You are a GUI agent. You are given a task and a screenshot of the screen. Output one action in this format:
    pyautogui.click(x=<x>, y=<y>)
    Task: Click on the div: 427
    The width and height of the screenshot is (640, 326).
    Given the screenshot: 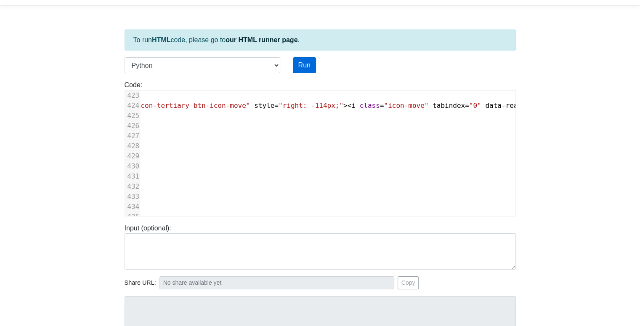 What is the action you would take?
    pyautogui.click(x=132, y=136)
    